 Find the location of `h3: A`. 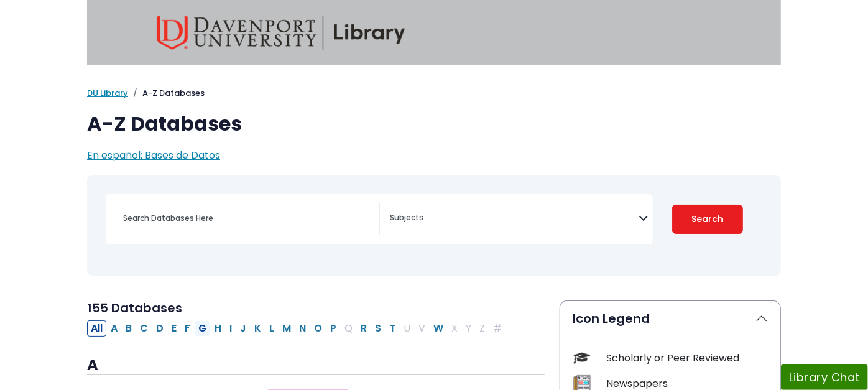

h3: A is located at coordinates (316, 366).